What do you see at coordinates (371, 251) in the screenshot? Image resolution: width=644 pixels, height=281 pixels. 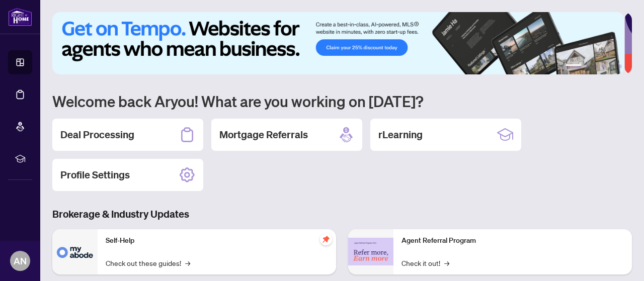 I see `img: Agent Referral Program` at bounding box center [371, 251].